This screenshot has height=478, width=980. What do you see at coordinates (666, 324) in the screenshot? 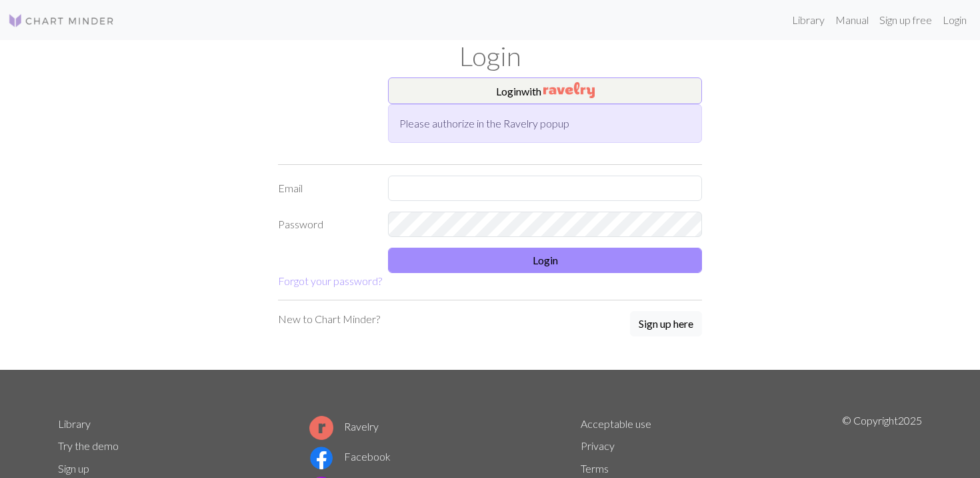
I see `a: Sign up here` at bounding box center [666, 324].